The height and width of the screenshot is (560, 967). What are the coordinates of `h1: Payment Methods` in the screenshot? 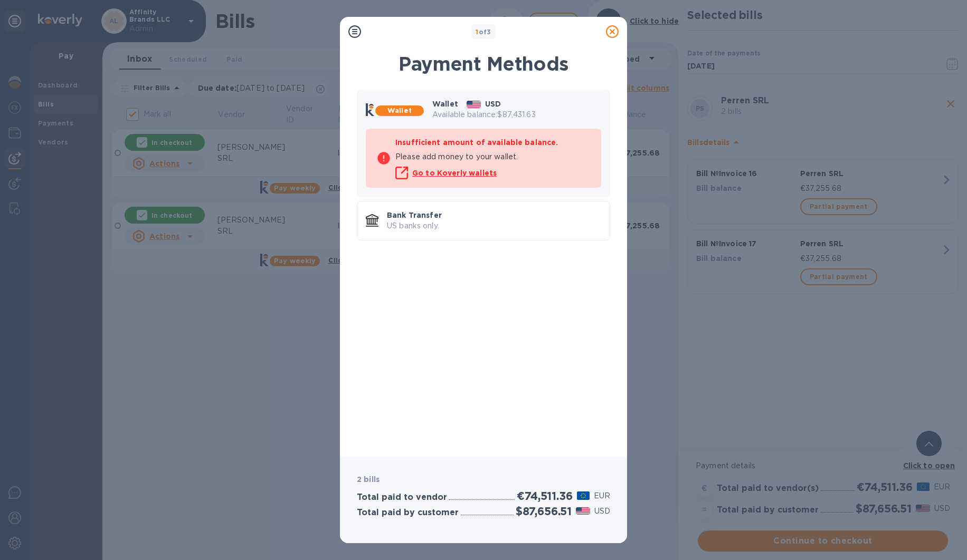 It's located at (484, 64).